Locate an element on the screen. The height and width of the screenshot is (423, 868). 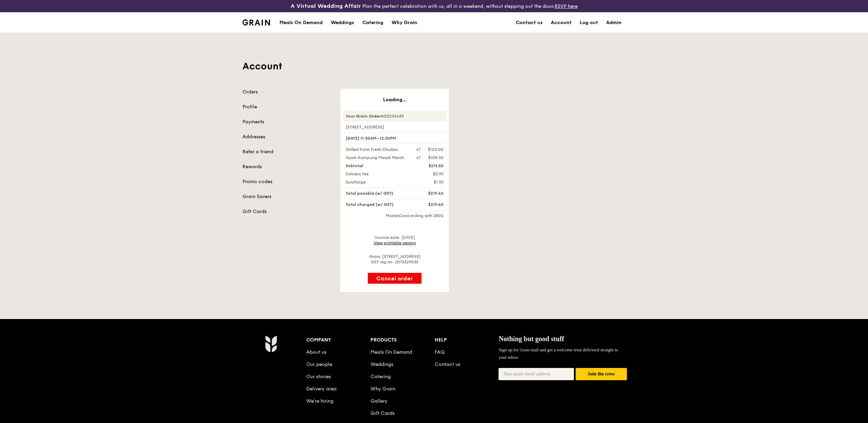
div: Total charged (w/ GST) is located at coordinates (377, 205).